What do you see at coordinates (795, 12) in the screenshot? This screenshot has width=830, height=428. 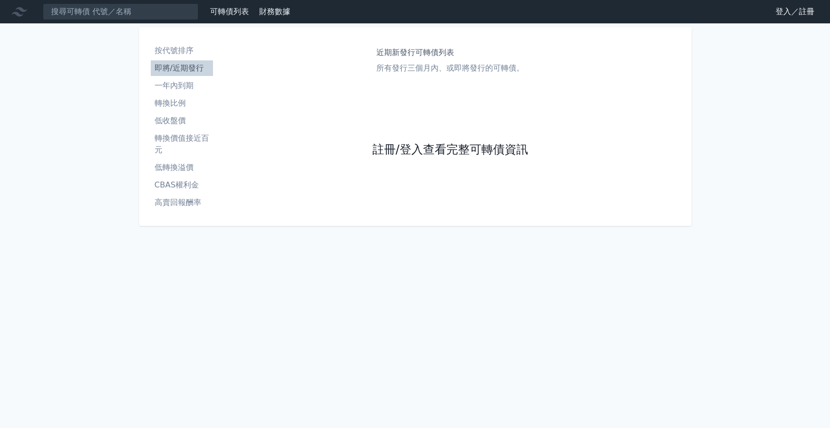 I see `a: 登入／註冊` at bounding box center [795, 12].